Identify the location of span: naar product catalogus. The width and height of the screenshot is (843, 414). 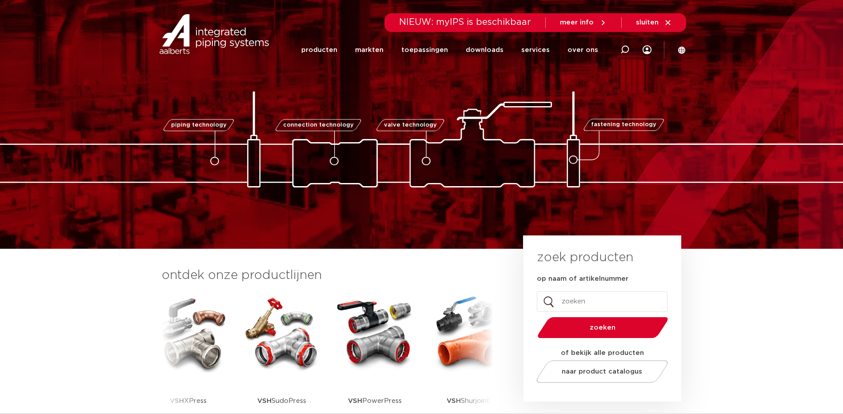
(601, 371).